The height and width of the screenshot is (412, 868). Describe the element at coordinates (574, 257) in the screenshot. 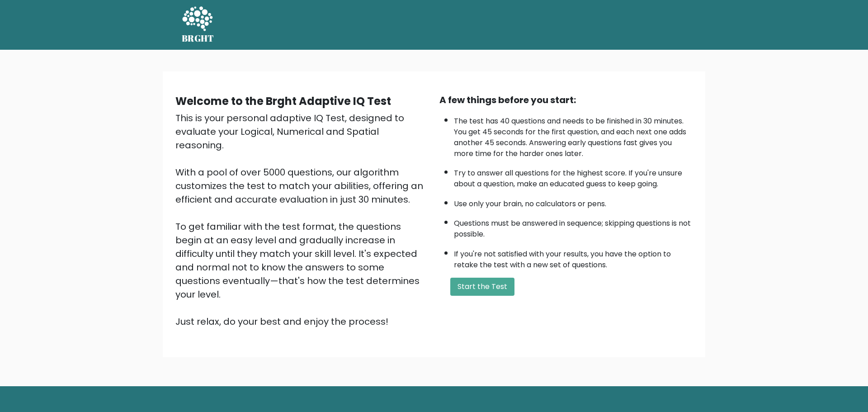

I see `li: If you're not satisfied with your results, you have the option to retake the test with a new set ...` at that location.